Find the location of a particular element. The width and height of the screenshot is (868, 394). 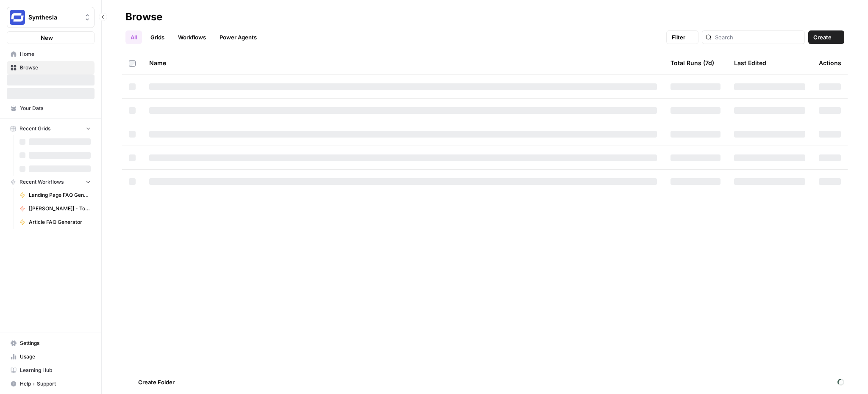

div: Total Runs (7d) is located at coordinates (692, 63).